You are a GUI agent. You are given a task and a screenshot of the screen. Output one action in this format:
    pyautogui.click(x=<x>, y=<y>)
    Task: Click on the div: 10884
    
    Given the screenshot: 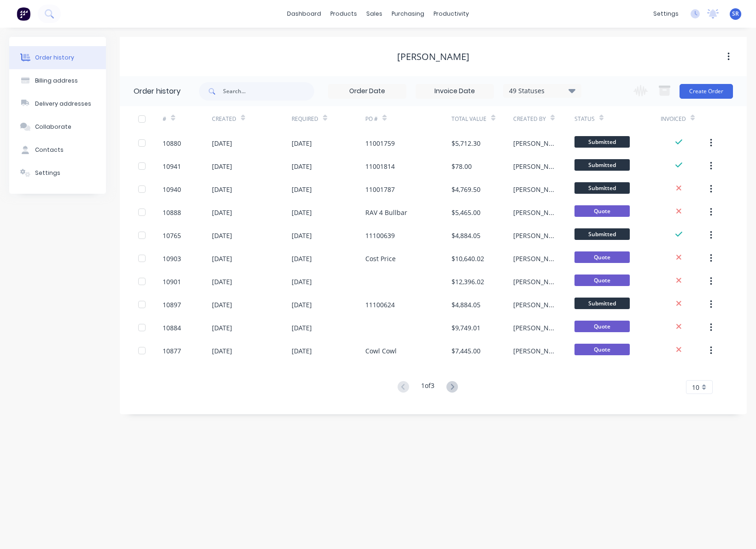 What is the action you would take?
    pyautogui.click(x=172, y=328)
    